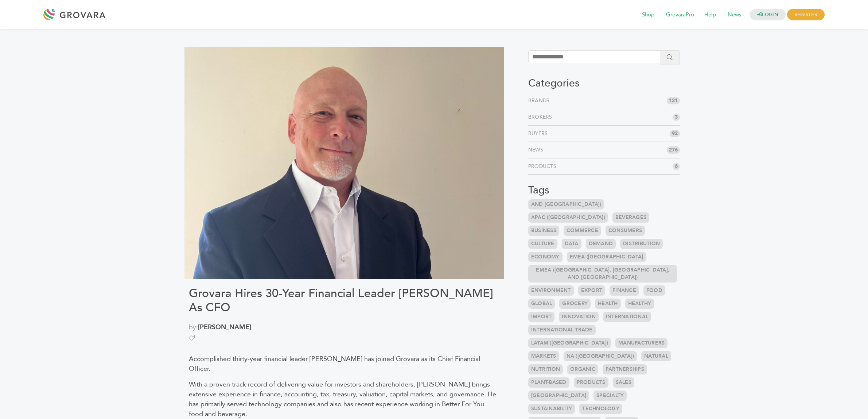 Image resolution: width=868 pixels, height=419 pixels. Describe the element at coordinates (543, 244) in the screenshot. I see `a: Culture` at that location.